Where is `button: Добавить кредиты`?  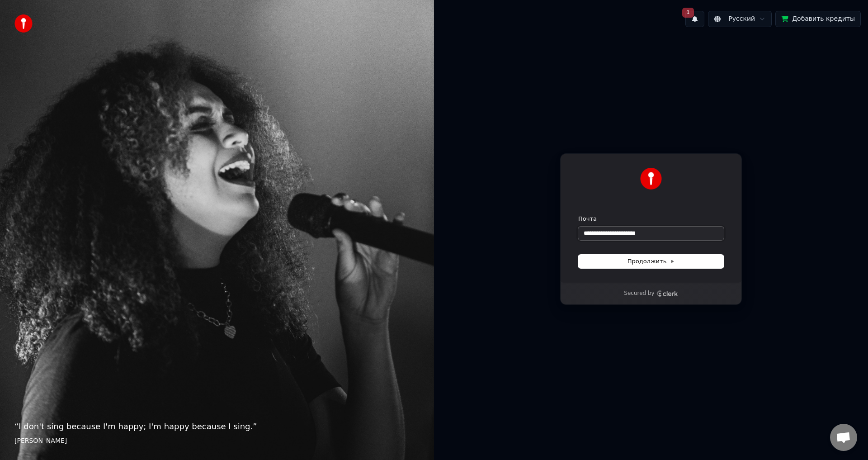
button: Добавить кредиты is located at coordinates (818, 19).